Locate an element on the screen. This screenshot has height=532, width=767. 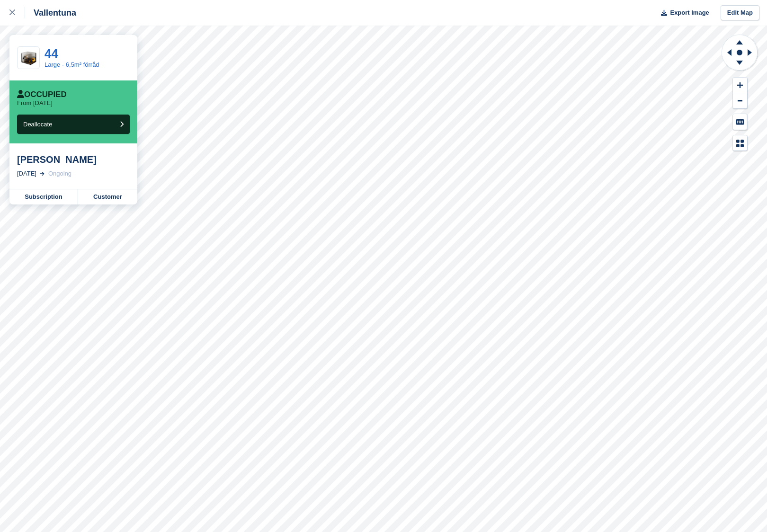
a: Edit Map is located at coordinates (740, 13).